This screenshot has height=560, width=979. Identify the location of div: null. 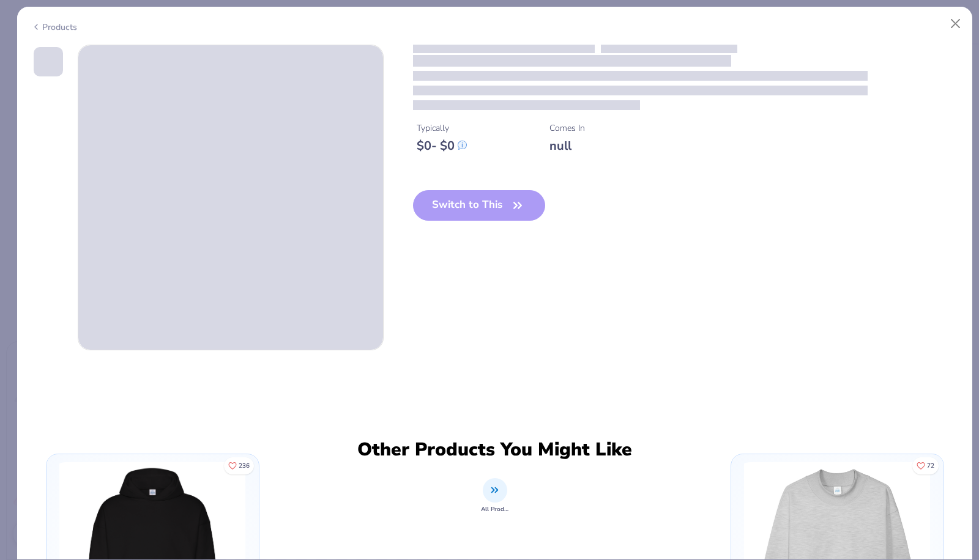
(567, 145).